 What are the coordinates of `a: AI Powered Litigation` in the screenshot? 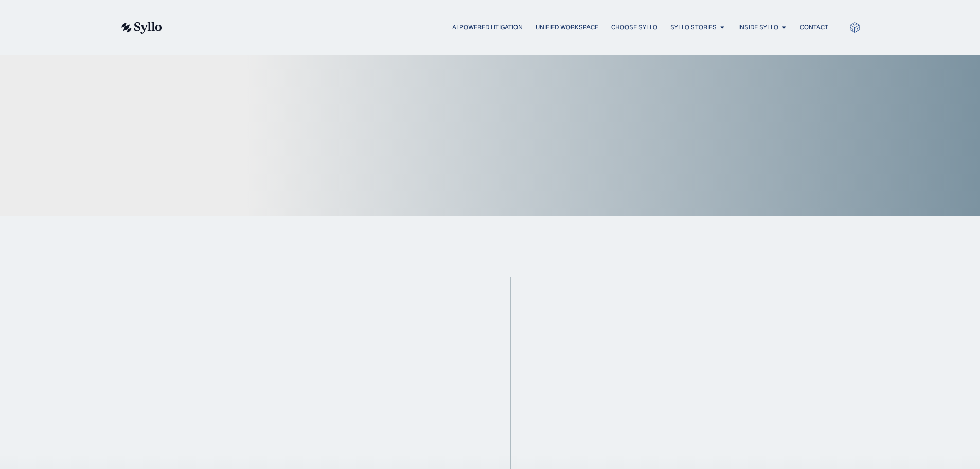 It's located at (487, 27).